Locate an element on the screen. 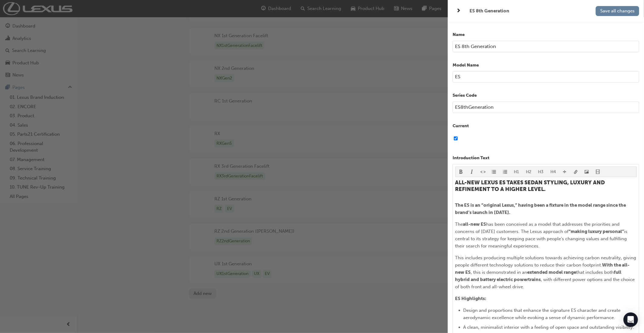 The width and height of the screenshot is (644, 333). span: that includes both is located at coordinates (595, 273).